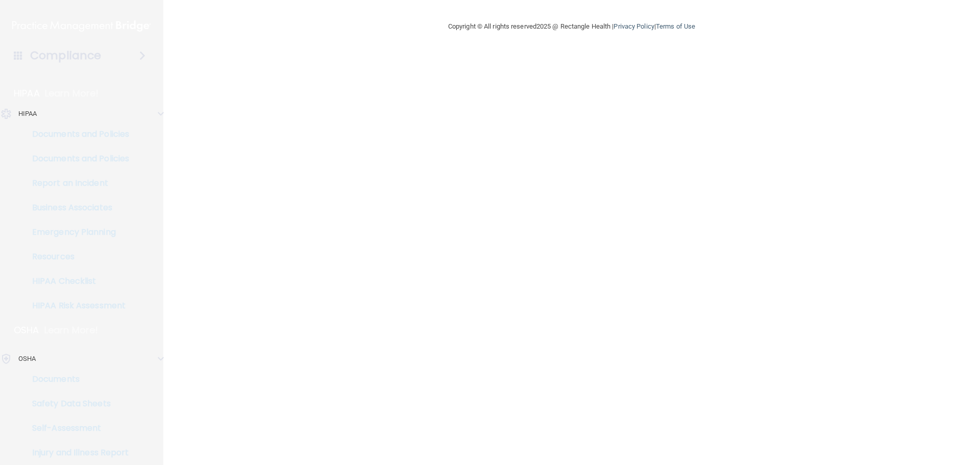 Image resolution: width=980 pixels, height=465 pixels. Describe the element at coordinates (675, 26) in the screenshot. I see `a: Terms of Use` at that location.